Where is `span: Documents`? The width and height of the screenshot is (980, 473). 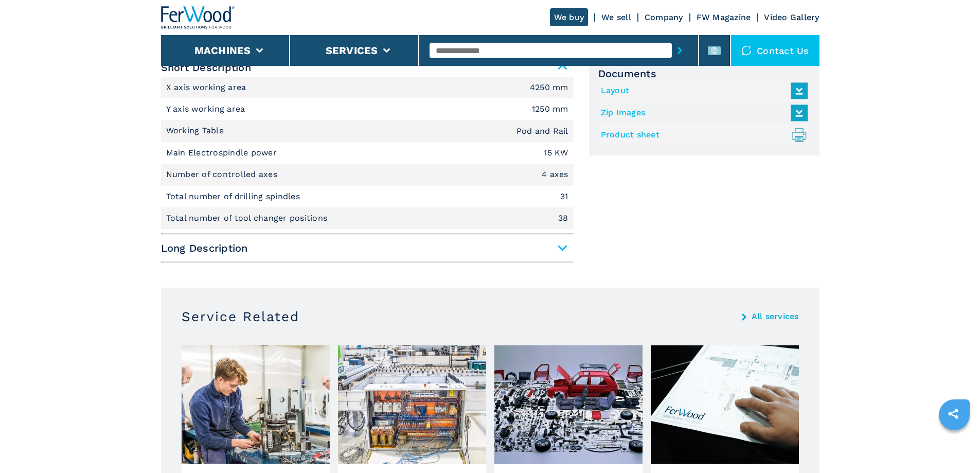
span: Documents is located at coordinates (704, 73).